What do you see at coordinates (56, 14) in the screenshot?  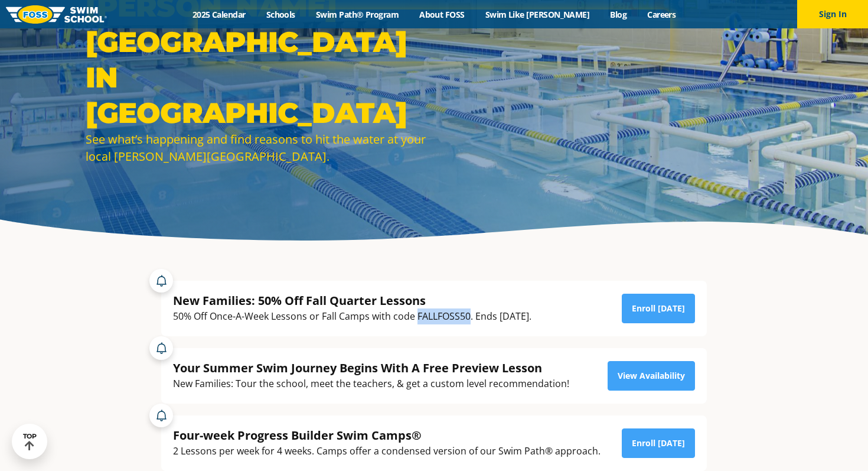 I see `img: FOSS Swim School Logo` at bounding box center [56, 14].